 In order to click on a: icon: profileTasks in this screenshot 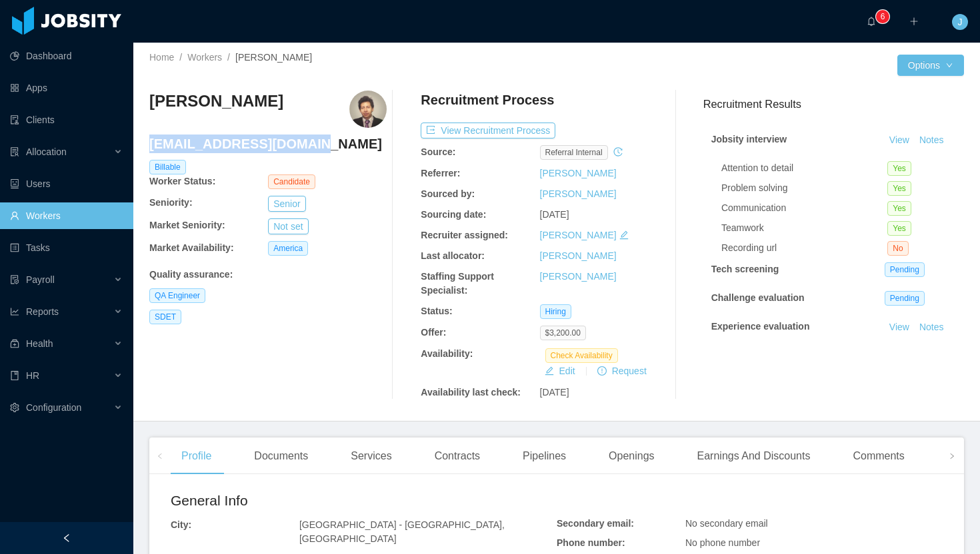, I will do `click(66, 248)`.